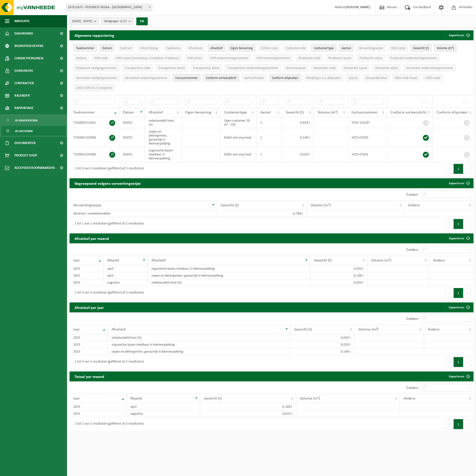  What do you see at coordinates (95, 155) in the screenshot?
I see `td: T250001192906` at bounding box center [95, 155].